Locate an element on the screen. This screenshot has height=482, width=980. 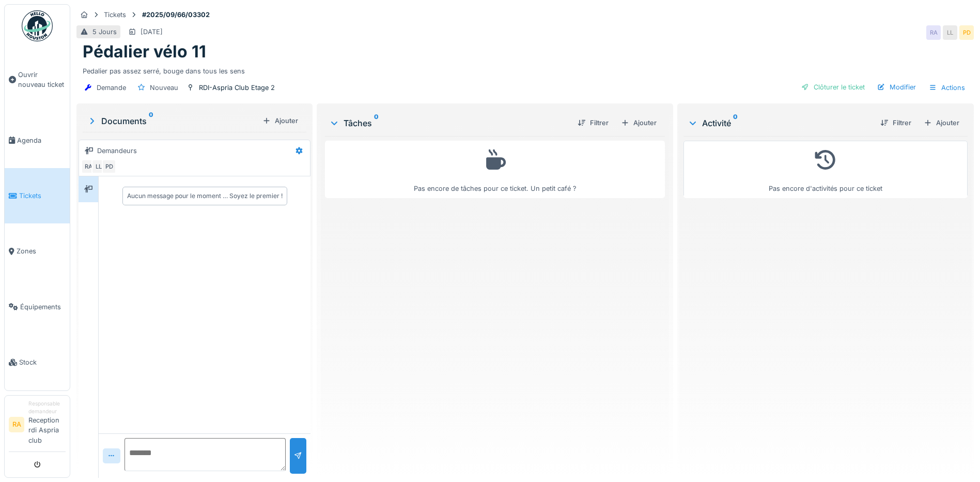
div: Demandeurs is located at coordinates (117, 150).